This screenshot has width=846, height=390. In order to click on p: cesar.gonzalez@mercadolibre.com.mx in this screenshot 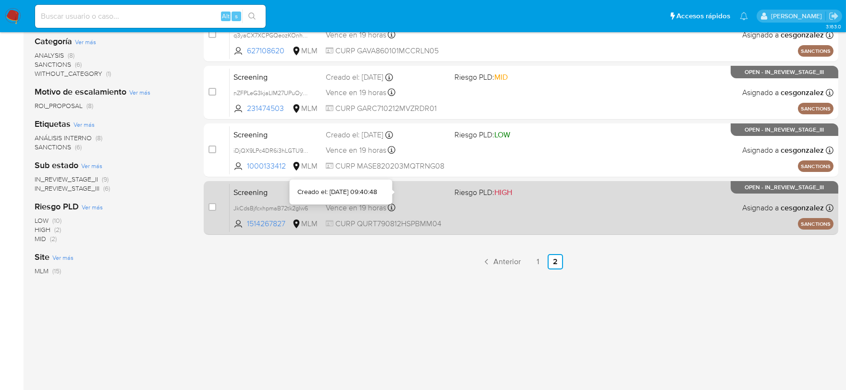, I will do `click(798, 16)`.